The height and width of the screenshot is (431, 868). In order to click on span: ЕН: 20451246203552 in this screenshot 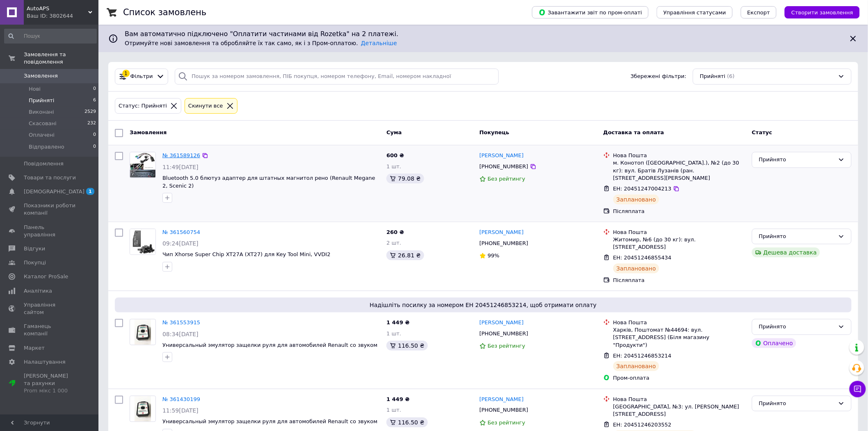, I will do `click(643, 424)`.